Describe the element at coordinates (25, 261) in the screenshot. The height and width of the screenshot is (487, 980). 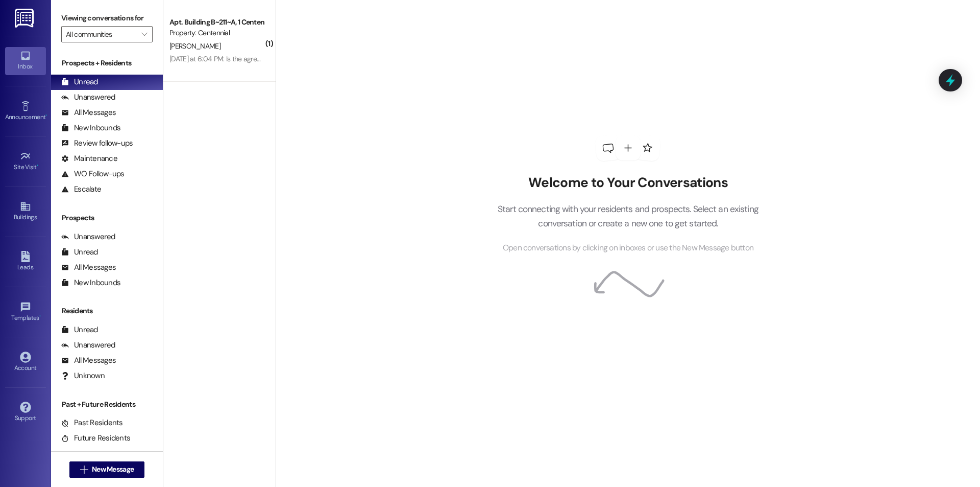
I see `a: Leads` at that location.